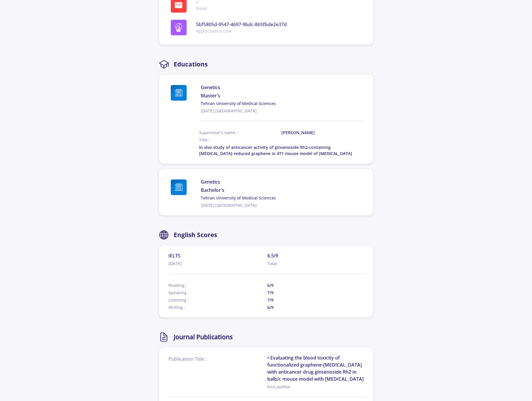  What do you see at coordinates (317, 263) in the screenshot?
I see `span: Total` at bounding box center [317, 263].